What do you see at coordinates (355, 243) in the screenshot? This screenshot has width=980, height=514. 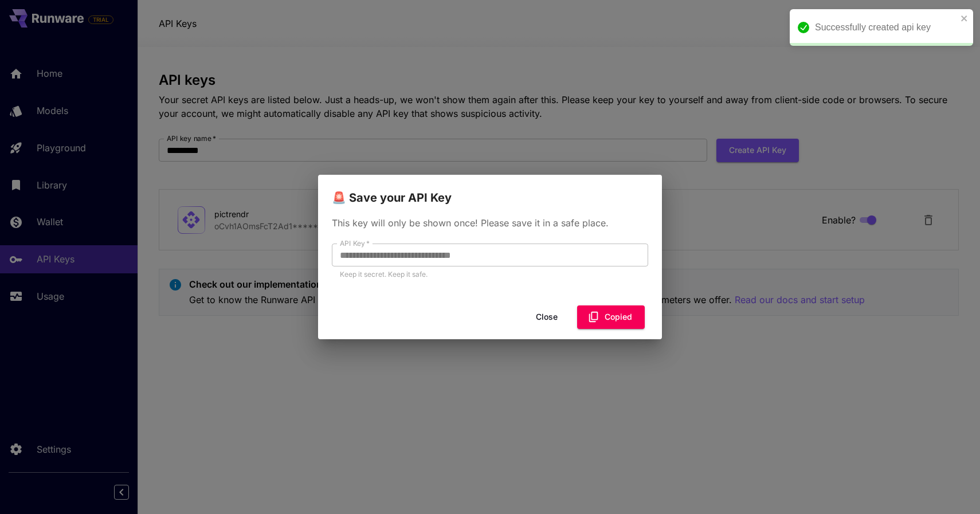 I see `label: API Key` at bounding box center [355, 243].